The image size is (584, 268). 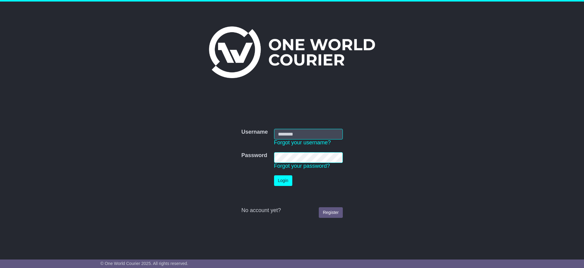 I want to click on label: Password, so click(x=254, y=156).